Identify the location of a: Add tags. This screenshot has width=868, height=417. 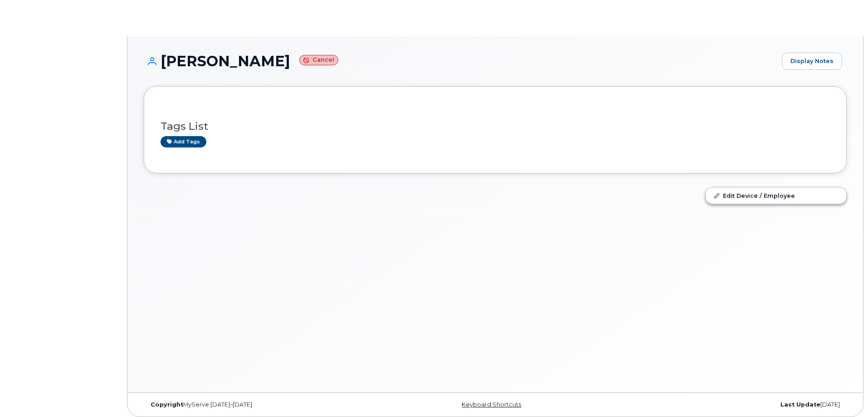
(183, 141).